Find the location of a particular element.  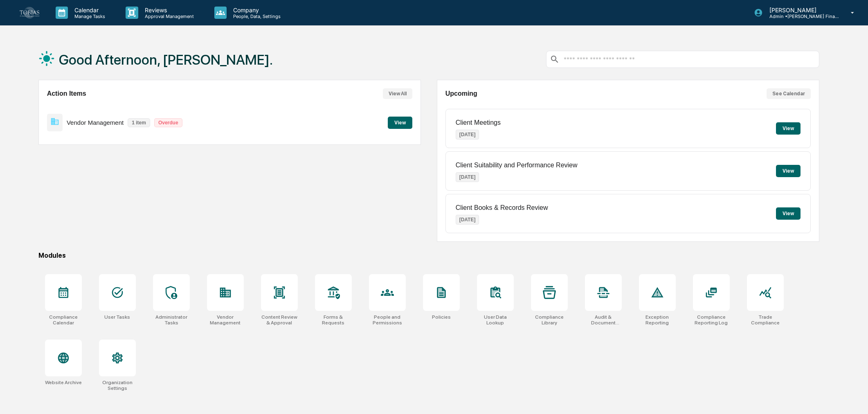

p: Reviews is located at coordinates (168, 10).